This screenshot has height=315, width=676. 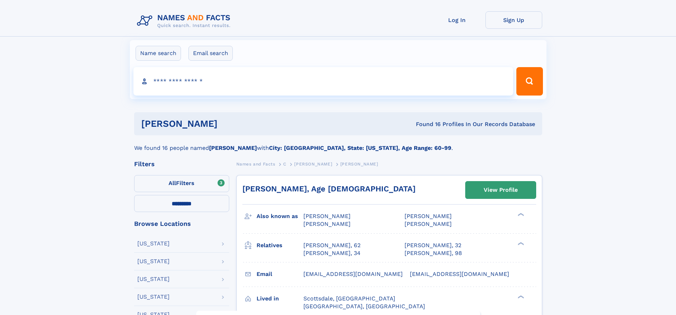 I want to click on div: Found 16 Profiles In Our Records Database, so click(x=426, y=124).